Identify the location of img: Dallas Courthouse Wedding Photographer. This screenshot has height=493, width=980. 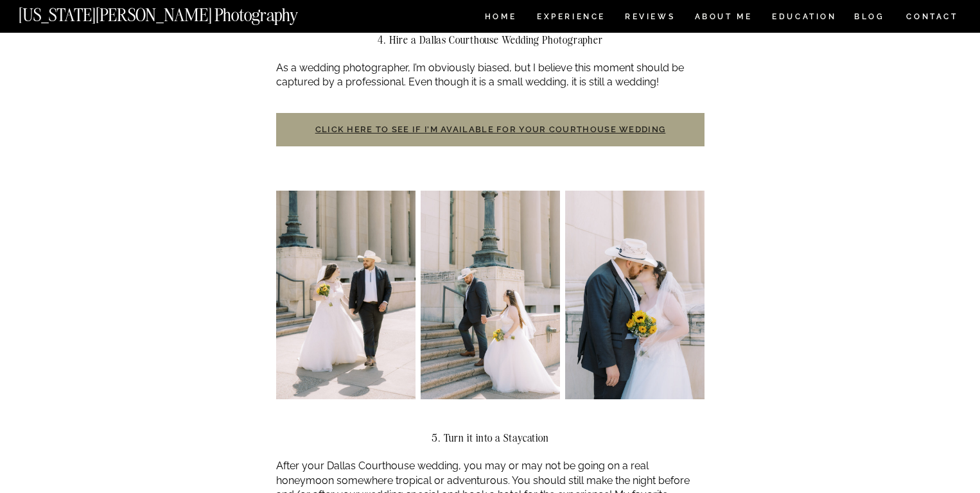
(345, 295).